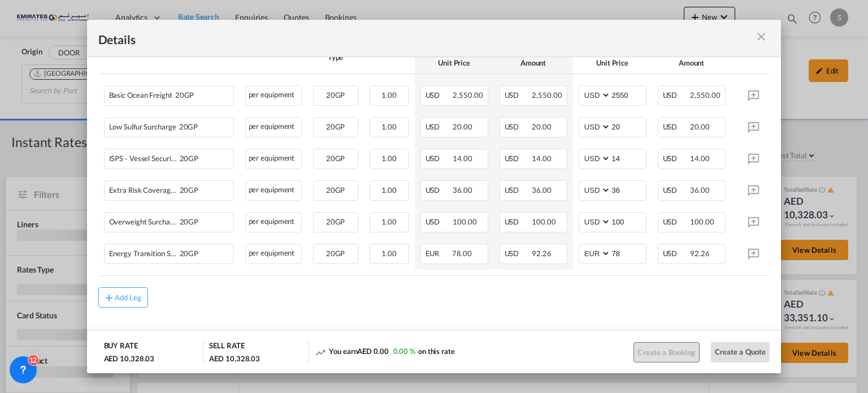 Image resolution: width=868 pixels, height=393 pixels. Describe the element at coordinates (628, 95) in the screenshot. I see `input: 2550` at that location.